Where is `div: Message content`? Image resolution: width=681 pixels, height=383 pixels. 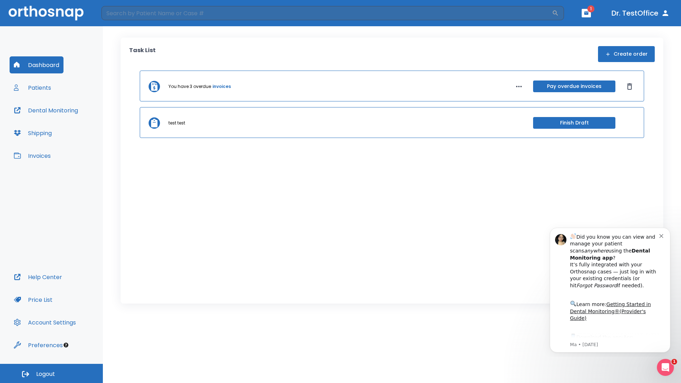 div: Message content is located at coordinates (76, 64).